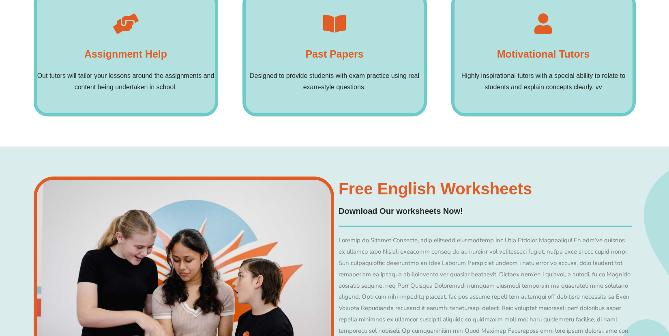  What do you see at coordinates (544, 54) in the screenshot?
I see `h4: Motivational Tutors` at bounding box center [544, 54].